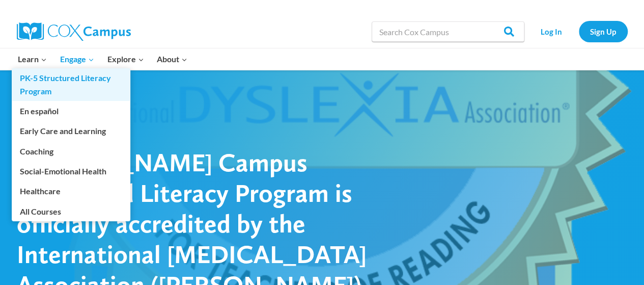 The height and width of the screenshot is (285, 644). Describe the element at coordinates (552, 31) in the screenshot. I see `a: Log In` at that location.